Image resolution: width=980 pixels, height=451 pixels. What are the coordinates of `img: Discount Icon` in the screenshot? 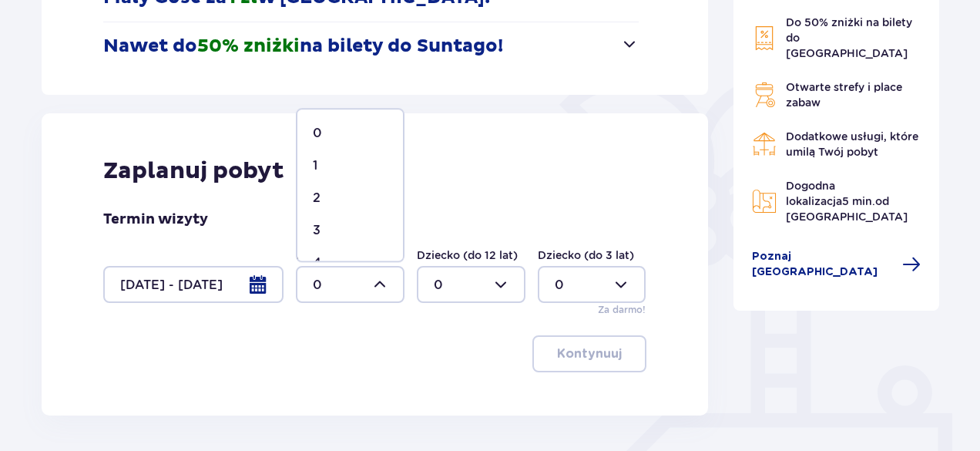 It's located at (765, 37).